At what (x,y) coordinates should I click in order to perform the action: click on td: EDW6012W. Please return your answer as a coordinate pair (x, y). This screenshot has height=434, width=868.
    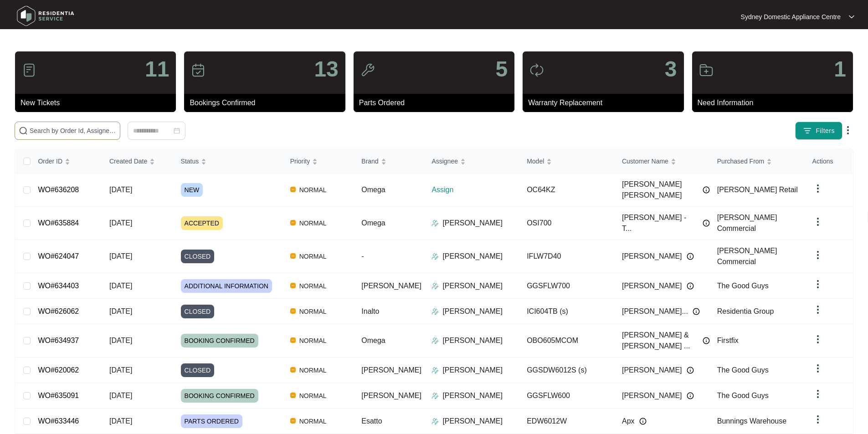
    Looking at the image, I should click on (567, 421).